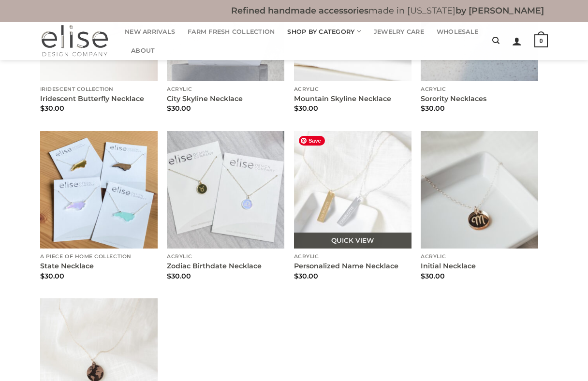 This screenshot has width=588, height=381. Describe the element at coordinates (353, 241) in the screenshot. I see `a: Quick View` at that location.